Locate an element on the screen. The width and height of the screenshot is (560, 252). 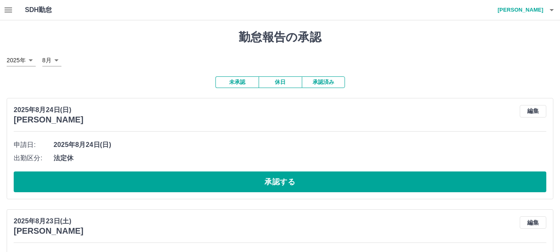
p: 2025年8月24日(日) is located at coordinates (49, 110).